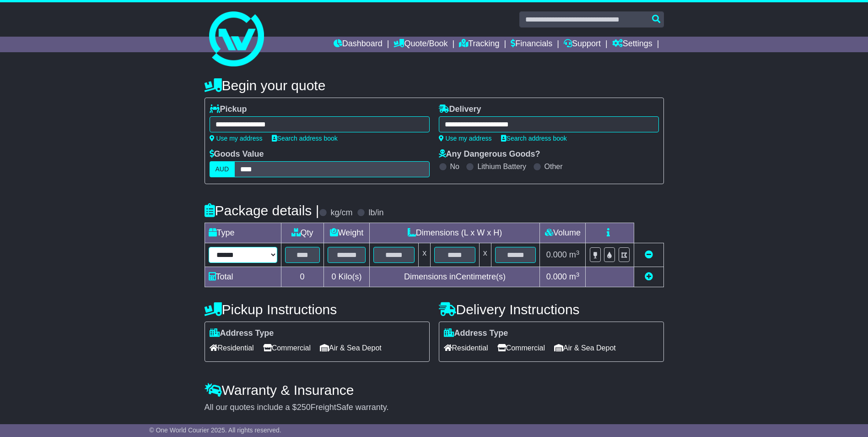  Describe the element at coordinates (649, 276) in the screenshot. I see `a: Add new item` at that location.